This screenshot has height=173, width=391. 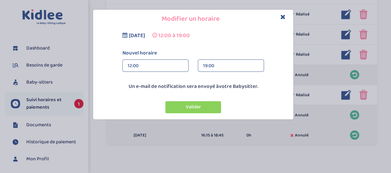 What do you see at coordinates (193, 19) in the screenshot?
I see `h4: Modifier un horaire` at bounding box center [193, 19].